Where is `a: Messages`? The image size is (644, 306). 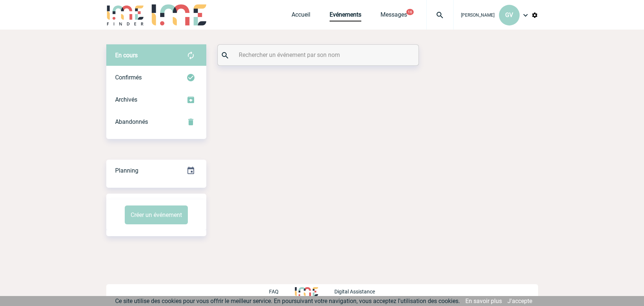
a: Messages is located at coordinates (393, 16).